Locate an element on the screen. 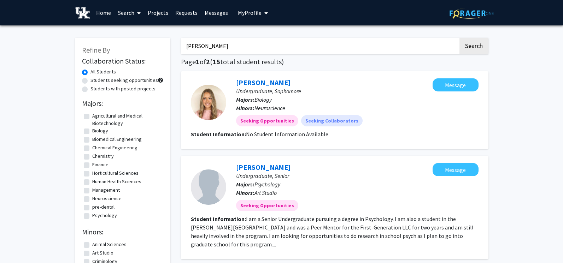 This screenshot has height=263, width=563. label: Chemistry is located at coordinates (103, 156).